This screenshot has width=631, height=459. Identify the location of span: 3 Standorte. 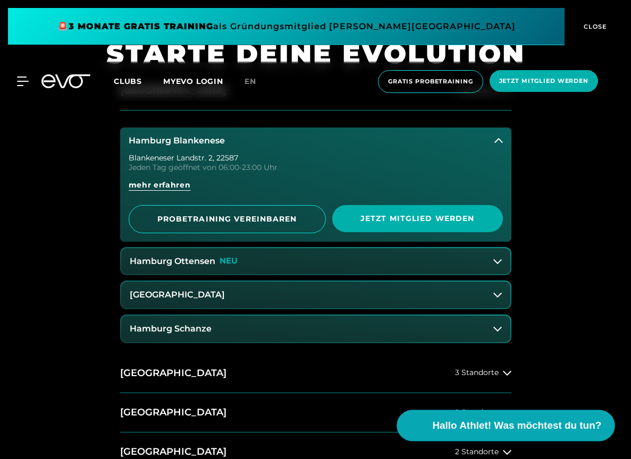
(477, 373).